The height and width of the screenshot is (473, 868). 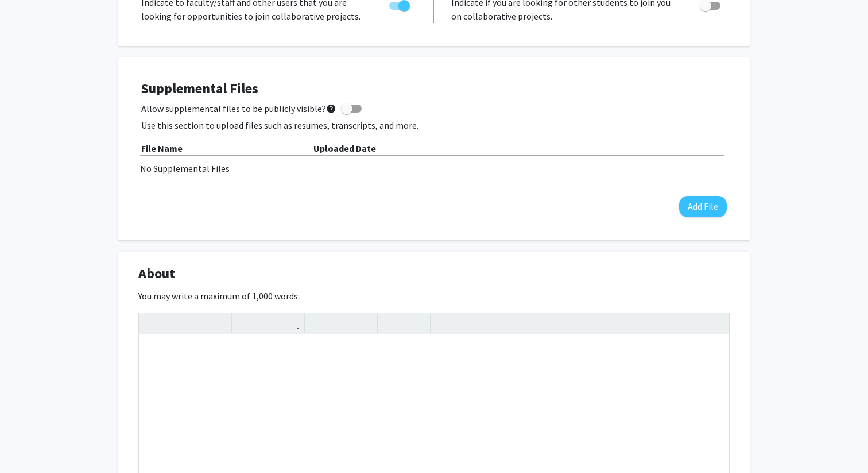 I want to click on button: Add File, so click(x=702, y=206).